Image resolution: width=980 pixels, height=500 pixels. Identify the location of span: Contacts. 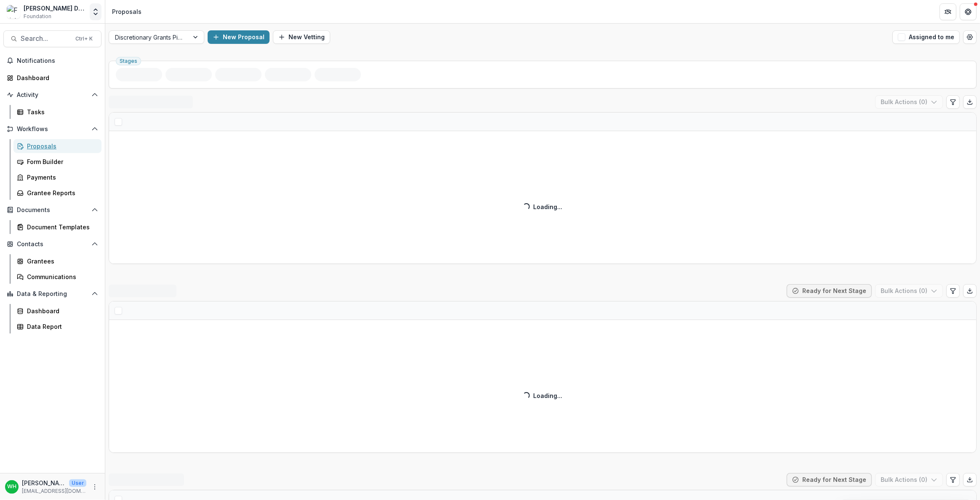
(52, 244).